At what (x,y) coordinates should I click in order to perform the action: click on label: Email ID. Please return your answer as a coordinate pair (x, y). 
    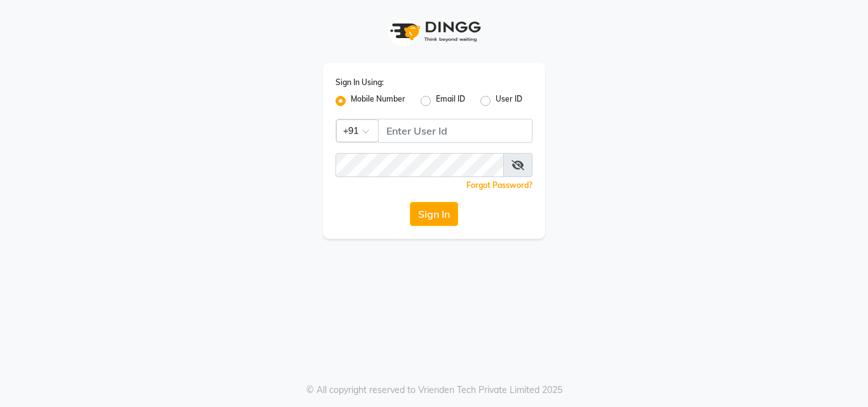
    Looking at the image, I should click on (450, 101).